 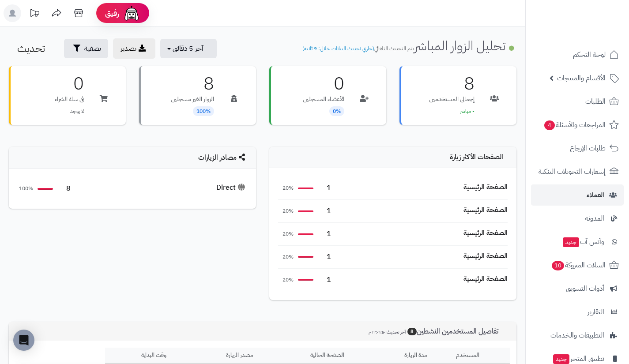 I want to click on span: طلبات الإرجاع, so click(x=587, y=148).